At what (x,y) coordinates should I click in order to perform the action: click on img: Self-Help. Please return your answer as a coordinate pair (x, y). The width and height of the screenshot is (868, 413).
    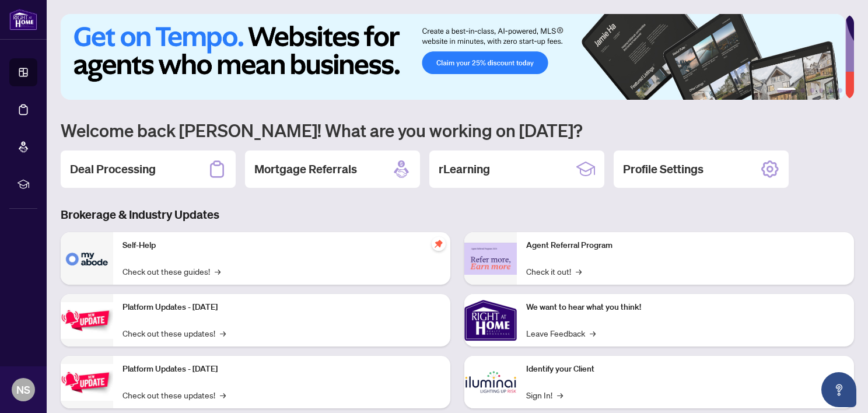
    Looking at the image, I should click on (87, 259).